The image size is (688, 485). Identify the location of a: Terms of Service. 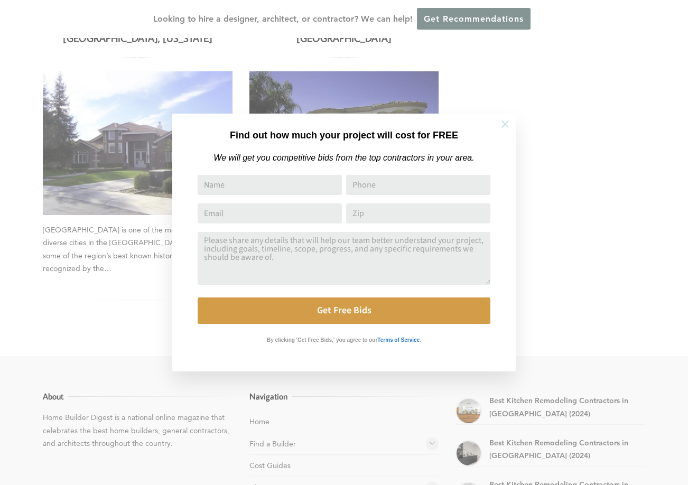
(399, 339).